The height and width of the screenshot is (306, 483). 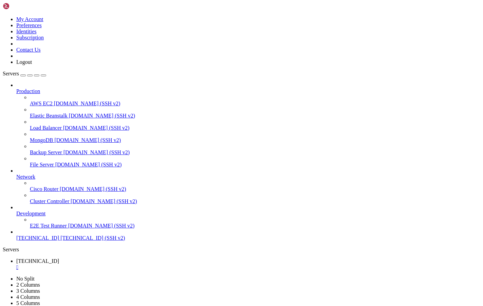 I want to click on a: Production, so click(x=248, y=91).